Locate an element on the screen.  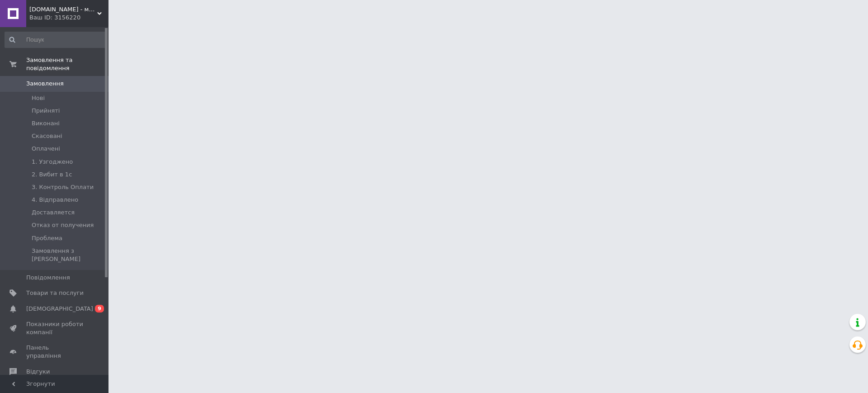
input: Пошук is located at coordinates (56, 40).